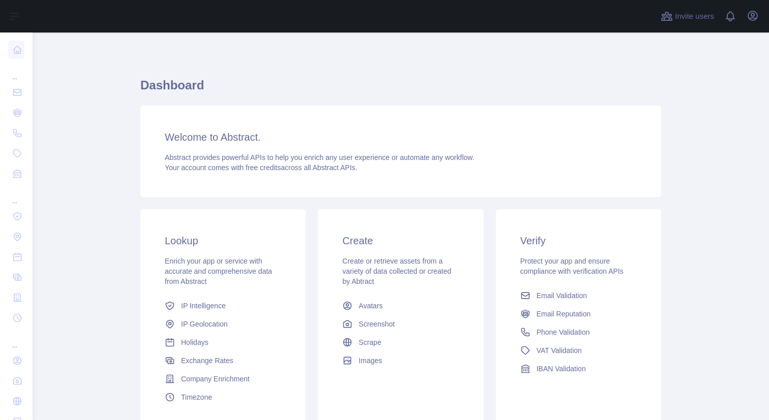  What do you see at coordinates (578, 314) in the screenshot?
I see `a: Email Reputation` at bounding box center [578, 314].